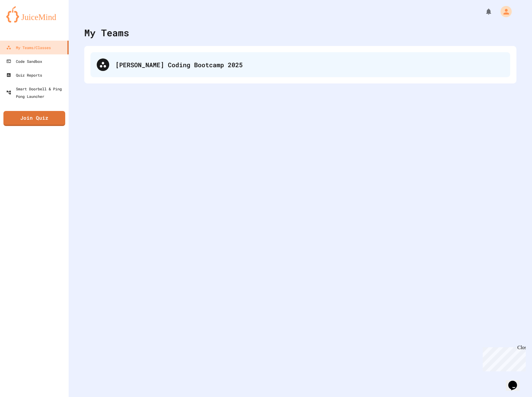  Describe the element at coordinates (107, 33) in the screenshot. I see `div: My Teams` at that location.